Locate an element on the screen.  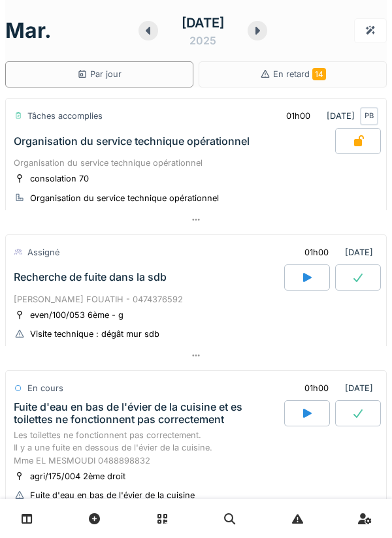
div: Les toilettes ne fonctionnent pas correctement. Il y a une fuite en dessous de l'évier de la cuis... is located at coordinates (196, 448).